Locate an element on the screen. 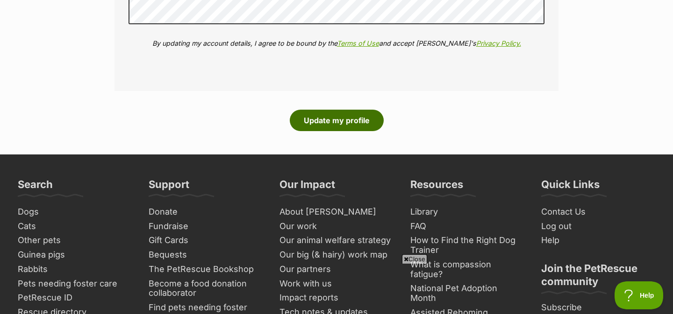 This screenshot has width=673, height=314. a: Our work is located at coordinates (336, 227).